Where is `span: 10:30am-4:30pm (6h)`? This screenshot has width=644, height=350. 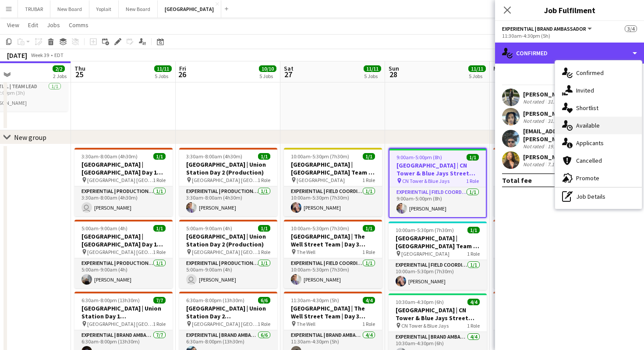
span: 10:30am-4:30pm (6h) is located at coordinates (420, 302).